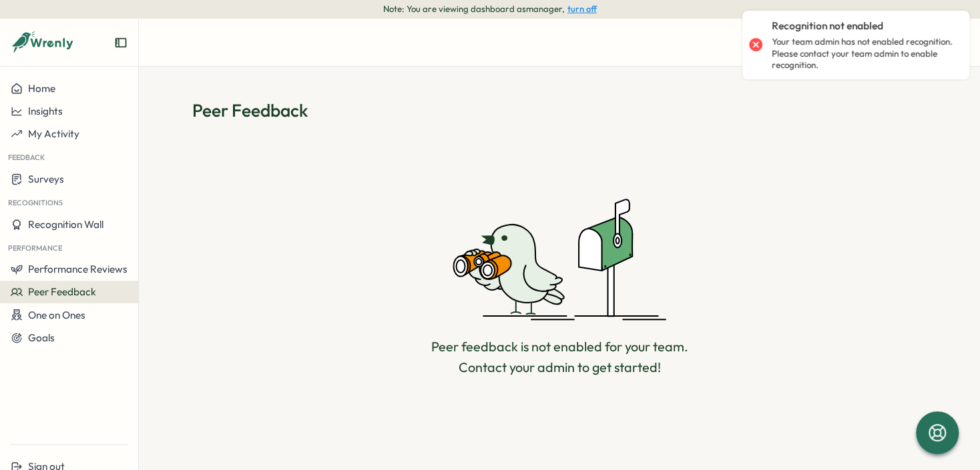  What do you see at coordinates (559, 110) in the screenshot?
I see `h1: Peer Feedback` at bounding box center [559, 110].